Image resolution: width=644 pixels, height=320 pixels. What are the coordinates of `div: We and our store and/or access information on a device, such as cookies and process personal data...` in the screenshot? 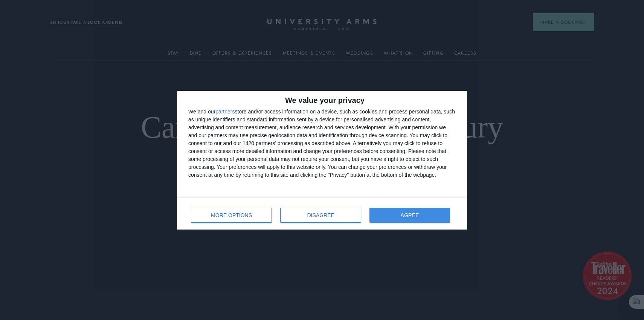 It's located at (322, 144).